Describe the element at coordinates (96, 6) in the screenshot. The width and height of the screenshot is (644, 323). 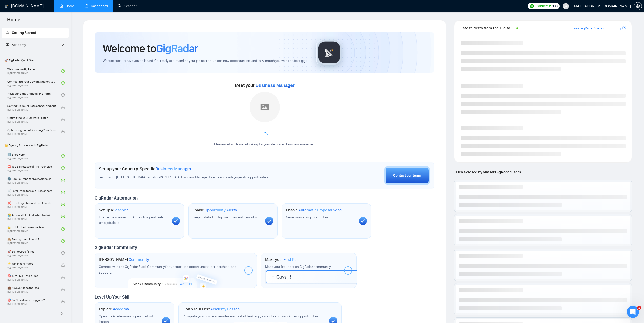
I see `a: dashboardDashboard` at that location.